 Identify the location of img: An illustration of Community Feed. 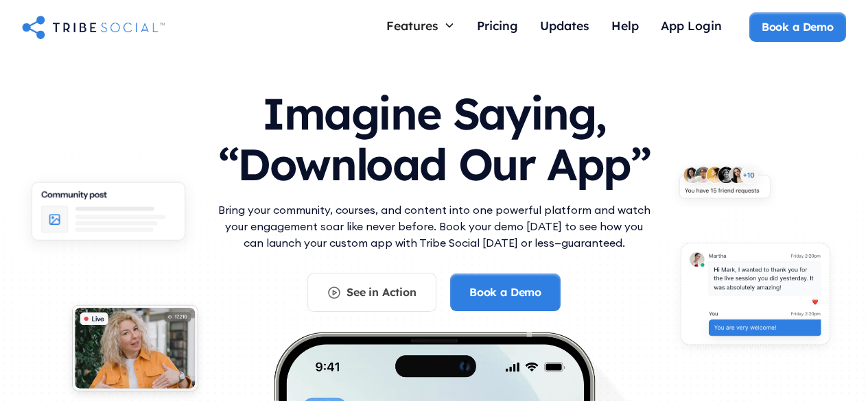
(108, 215).